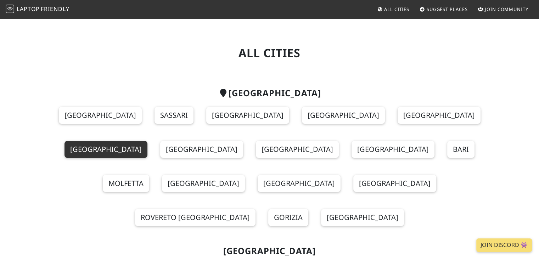 This screenshot has height=259, width=539. I want to click on a: Gorizia, so click(288, 217).